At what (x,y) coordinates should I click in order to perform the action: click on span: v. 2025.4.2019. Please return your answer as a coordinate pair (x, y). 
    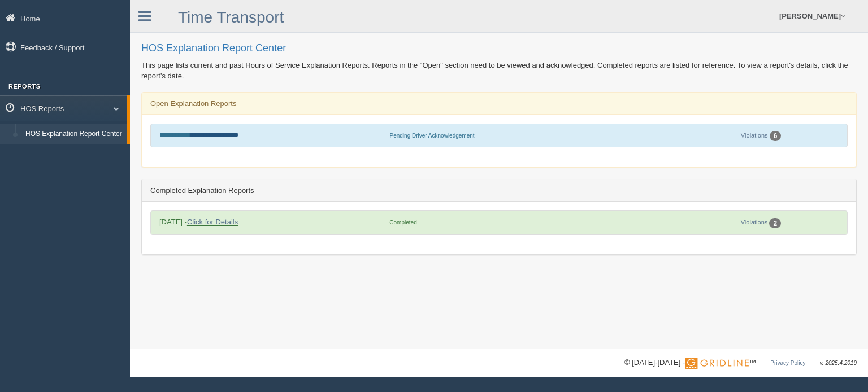
    Looking at the image, I should click on (838, 363).